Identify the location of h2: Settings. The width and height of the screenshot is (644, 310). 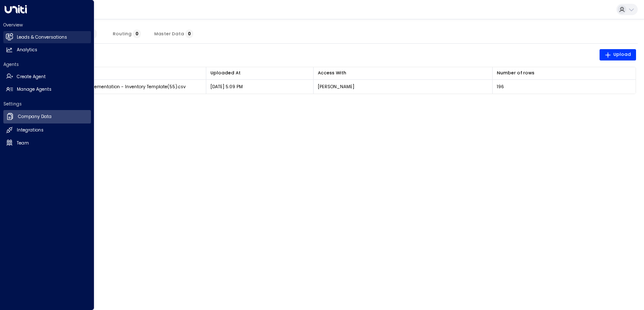
(47, 104).